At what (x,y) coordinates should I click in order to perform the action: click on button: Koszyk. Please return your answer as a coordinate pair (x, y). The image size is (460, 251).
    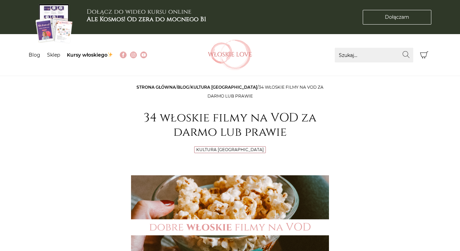
    Looking at the image, I should click on (424, 55).